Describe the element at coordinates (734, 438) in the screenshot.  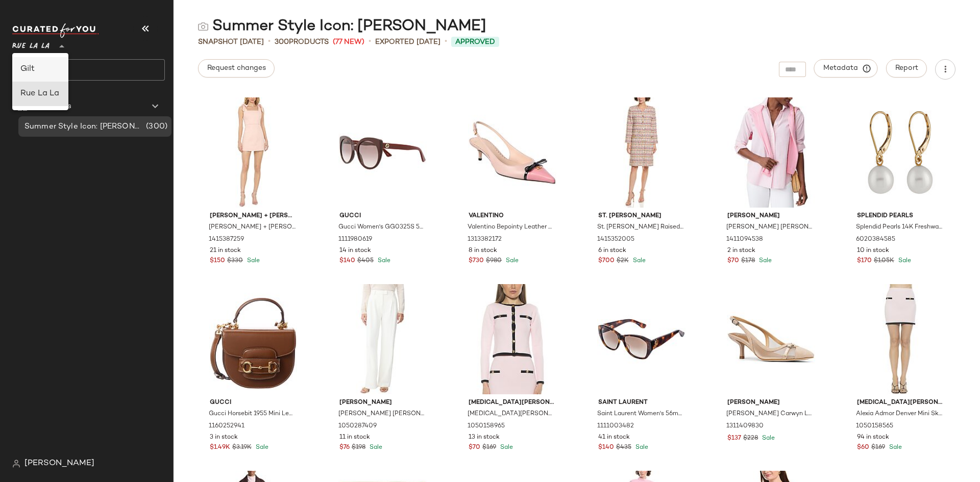
I see `span: $137` at that location.